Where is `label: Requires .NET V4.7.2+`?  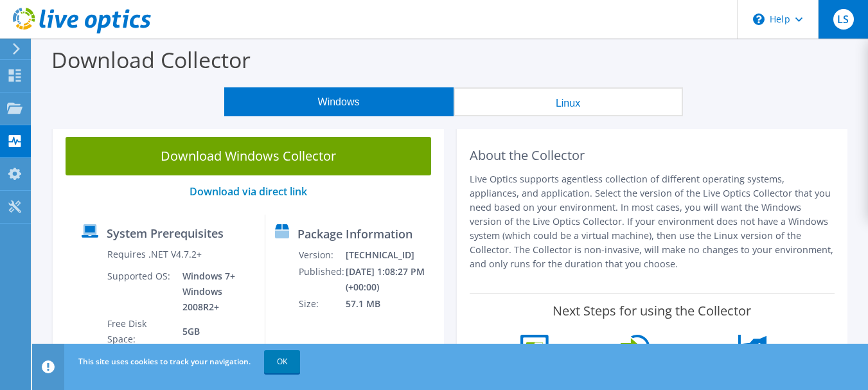
label: Requires .NET V4.7.2+ is located at coordinates (154, 255).